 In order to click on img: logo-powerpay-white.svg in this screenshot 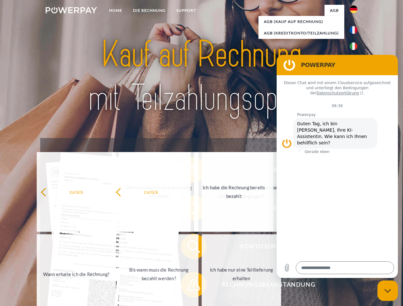, I will do `click(71, 10)`.